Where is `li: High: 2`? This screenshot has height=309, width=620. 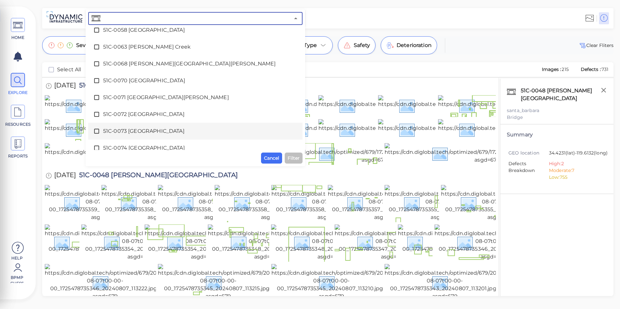
li: High: 2 is located at coordinates (576, 164).